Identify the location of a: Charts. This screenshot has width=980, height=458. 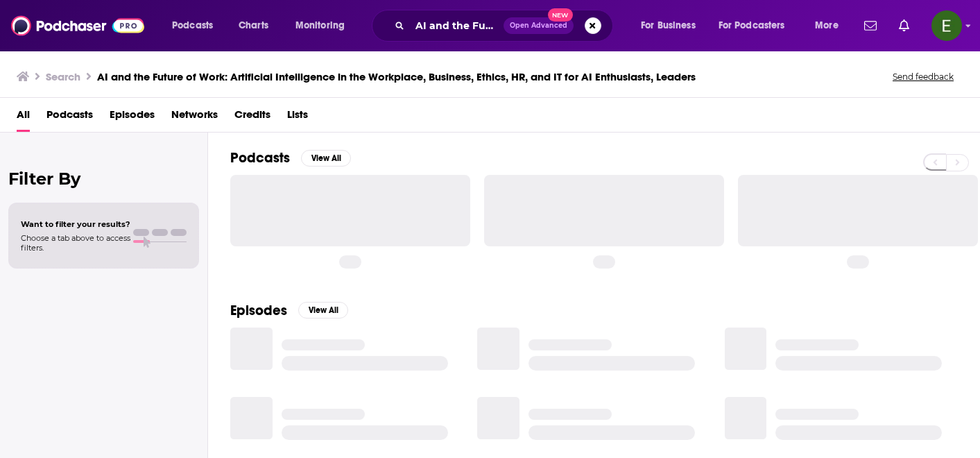
(253, 26).